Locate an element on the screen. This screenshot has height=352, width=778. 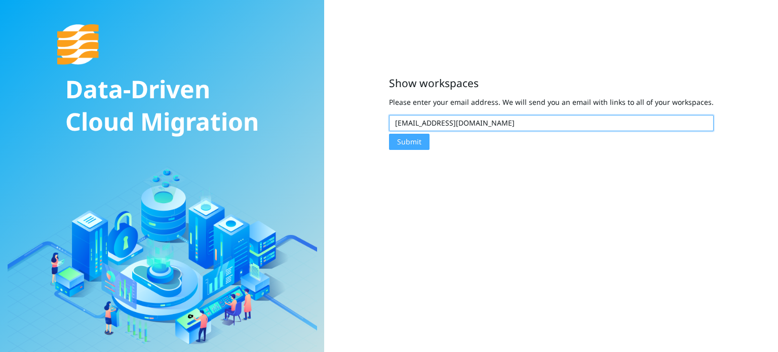
span: Submit is located at coordinates (409, 142).